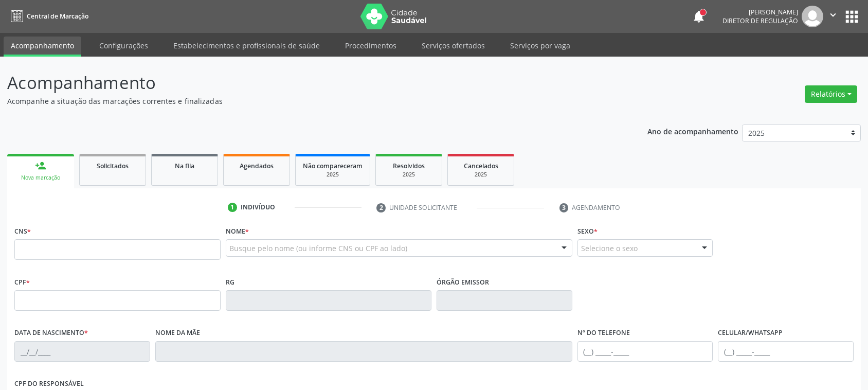  Describe the element at coordinates (23, 231) in the screenshot. I see `label: CNS` at that location.